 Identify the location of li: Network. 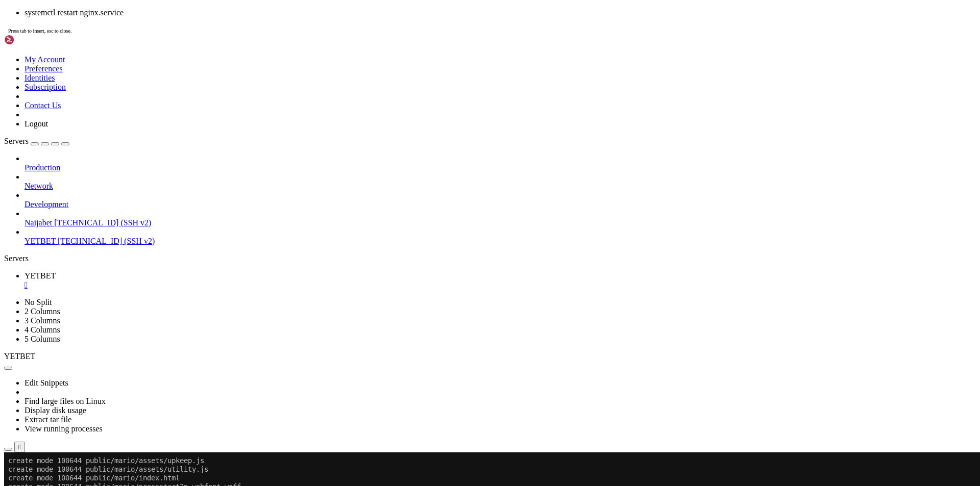
(500, 181).